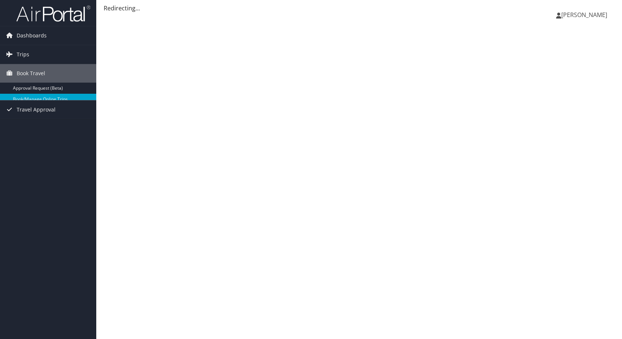 Image resolution: width=622 pixels, height=339 pixels. I want to click on span: Travel Approval, so click(36, 110).